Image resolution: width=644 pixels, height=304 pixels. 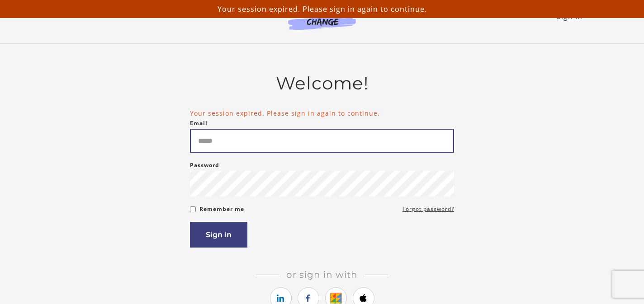 What do you see at coordinates (221, 209) in the screenshot?
I see `label: Remember me` at bounding box center [221, 209].